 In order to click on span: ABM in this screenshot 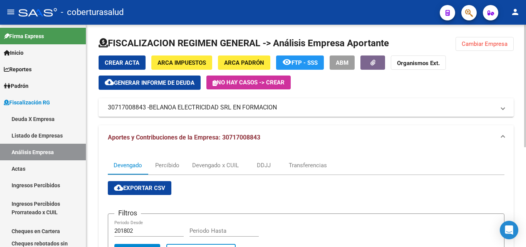, I will do `click(342, 63)`.